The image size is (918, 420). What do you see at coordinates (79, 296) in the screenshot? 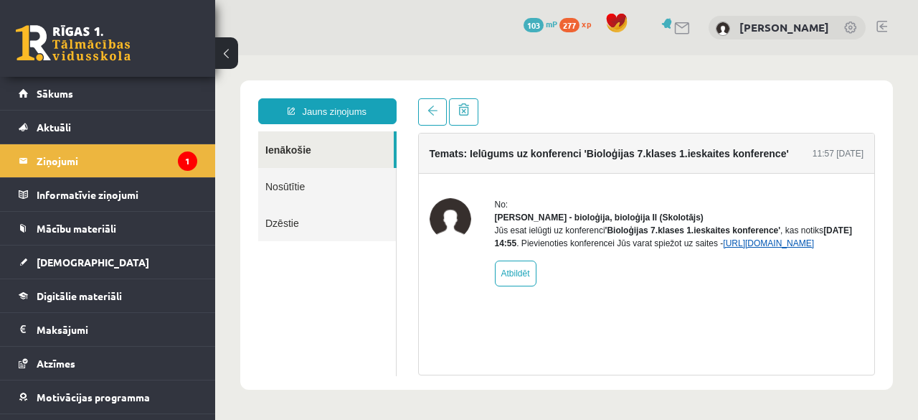
I see `span: Digitālie materiāli` at bounding box center [79, 296].